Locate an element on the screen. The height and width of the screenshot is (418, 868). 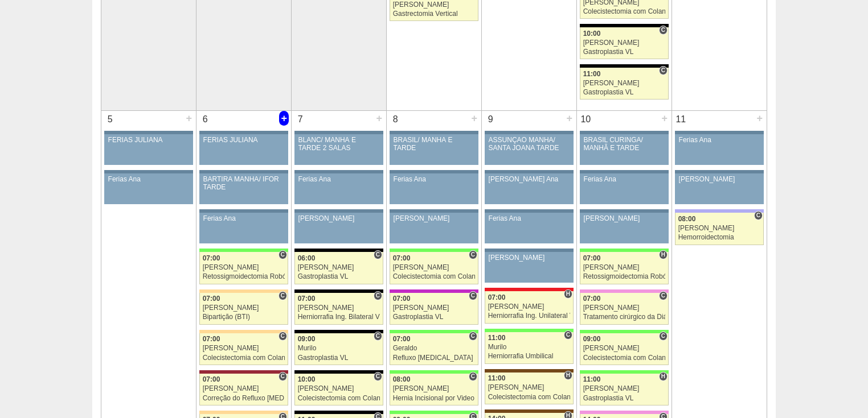
div: BLANC/ MANHÃ E TARDE 2 SALAS is located at coordinates (339, 144).